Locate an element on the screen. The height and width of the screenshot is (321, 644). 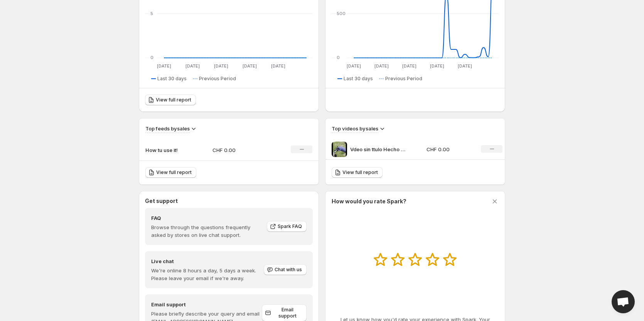
text: 500 is located at coordinates (341, 13).